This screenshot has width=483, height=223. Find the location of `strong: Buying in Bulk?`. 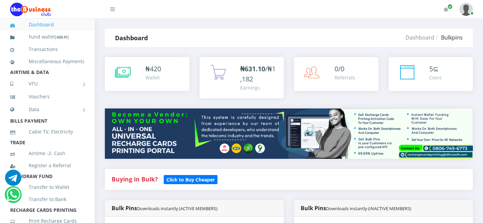

strong: Buying in Bulk? is located at coordinates (135, 179).